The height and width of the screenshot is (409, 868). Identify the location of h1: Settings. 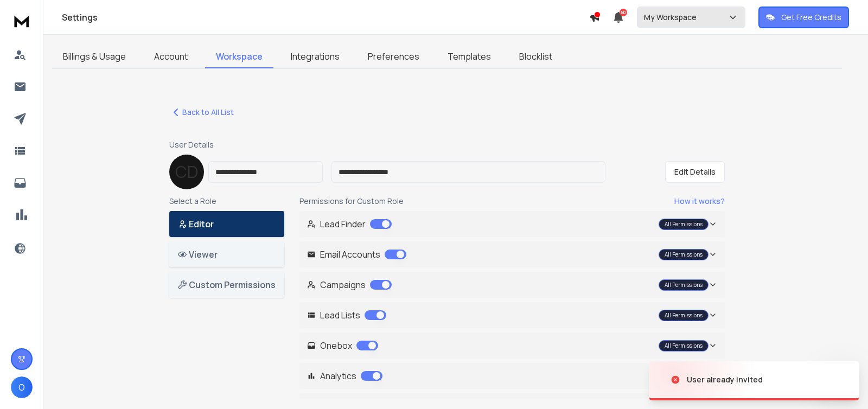
(325, 17).